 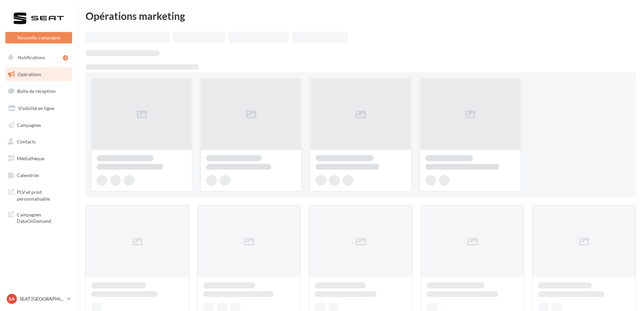 I want to click on a: Médiathèque, so click(x=39, y=158).